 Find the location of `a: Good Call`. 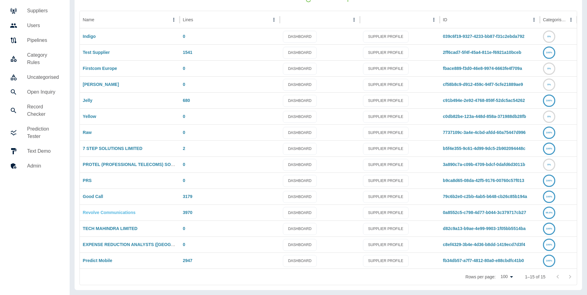

a: Good Call is located at coordinates (93, 197).